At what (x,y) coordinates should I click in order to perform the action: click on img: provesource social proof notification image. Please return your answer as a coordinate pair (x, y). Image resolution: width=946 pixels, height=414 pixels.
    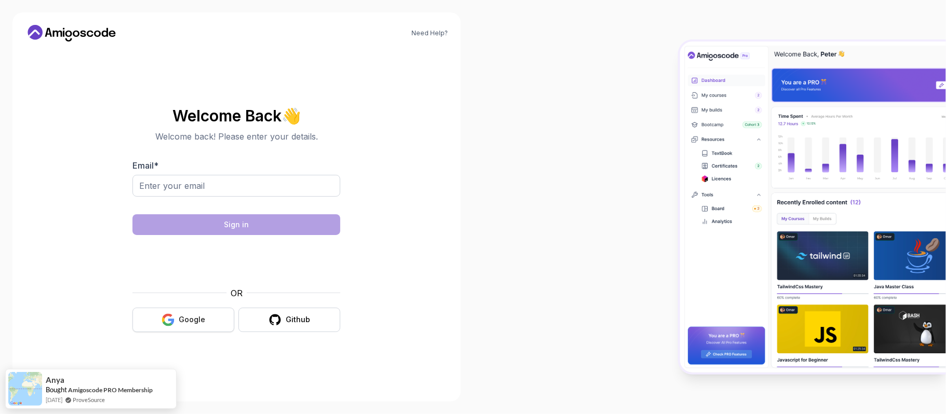
    Looking at the image, I should click on (25, 389).